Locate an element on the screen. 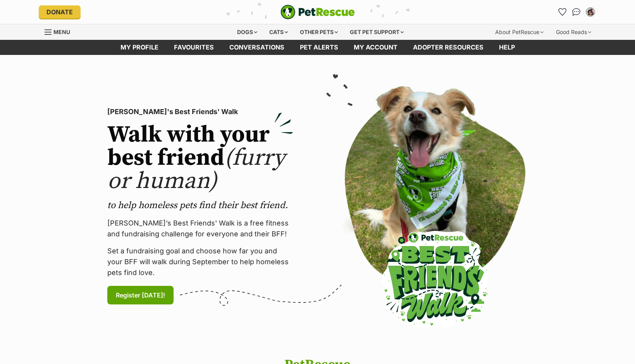  ul: Account quick links is located at coordinates (576, 12).